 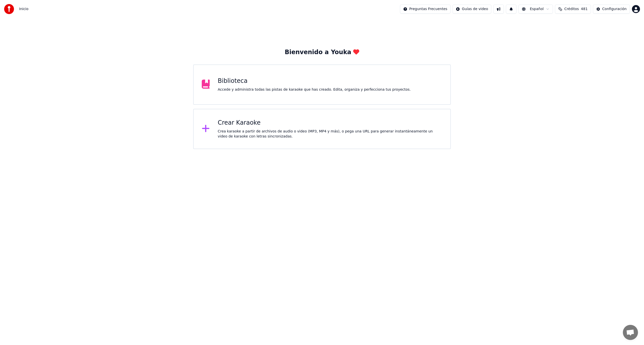 What do you see at coordinates (425, 9) in the screenshot?
I see `button: Preguntas Frecuentes` at bounding box center [425, 9].